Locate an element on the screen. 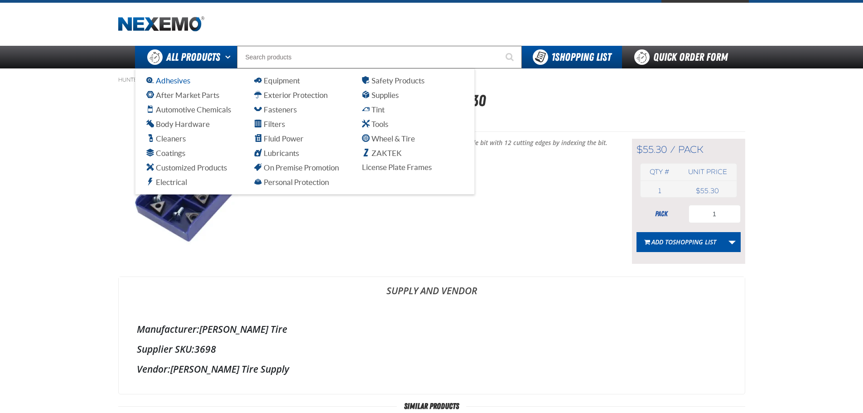  div: 3698 is located at coordinates (432, 349).